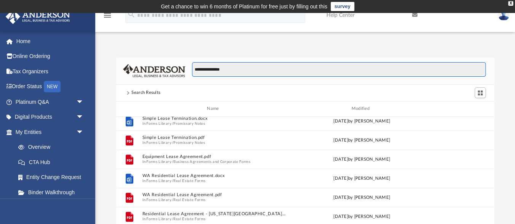 The image size is (515, 224). I want to click on div: Name, so click(214, 109).